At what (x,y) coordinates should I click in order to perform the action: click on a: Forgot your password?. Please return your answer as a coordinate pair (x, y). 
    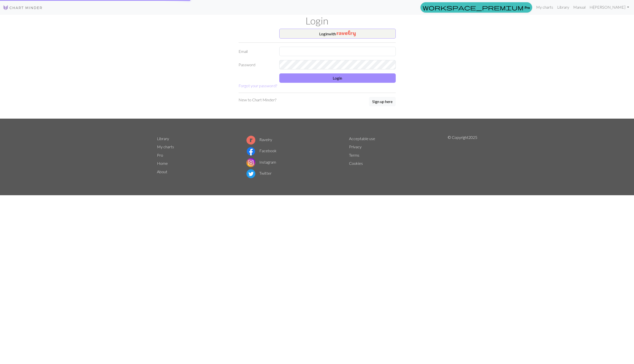
    Looking at the image, I should click on (258, 85).